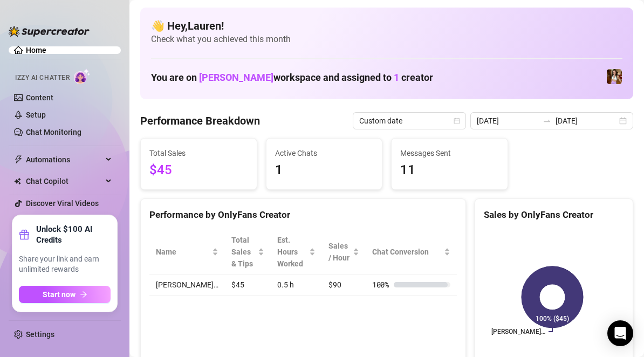 Image resolution: width=644 pixels, height=357 pixels. I want to click on span: Messages Sent, so click(450, 153).